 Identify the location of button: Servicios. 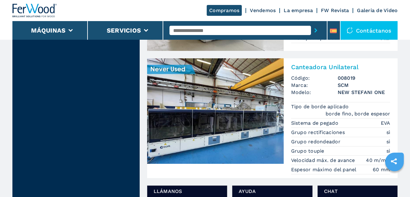
(124, 30).